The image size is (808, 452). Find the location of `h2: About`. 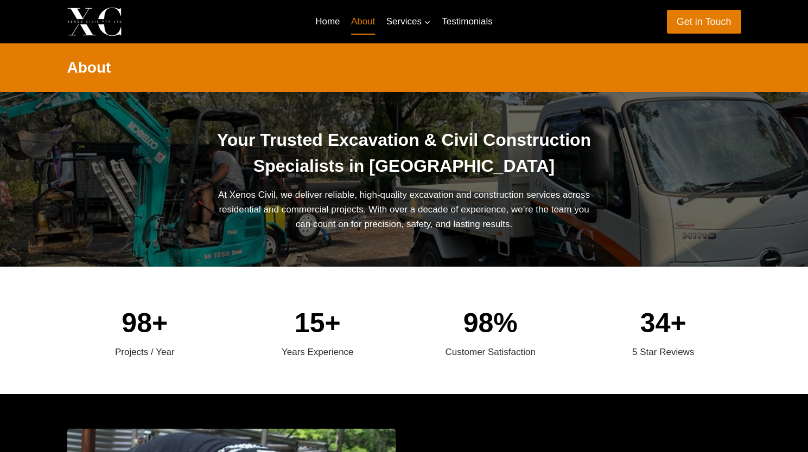

h2: About is located at coordinates (404, 68).